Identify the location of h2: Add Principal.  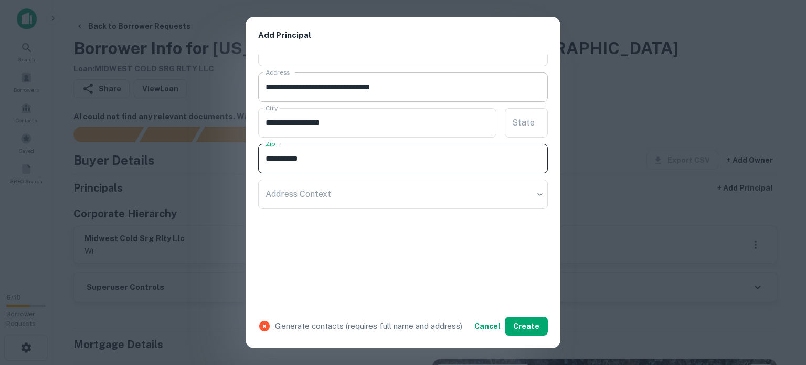
(403, 35).